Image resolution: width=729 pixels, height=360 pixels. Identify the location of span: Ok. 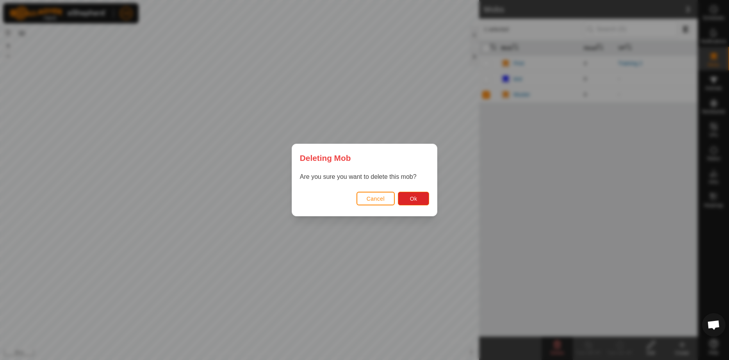
(413, 199).